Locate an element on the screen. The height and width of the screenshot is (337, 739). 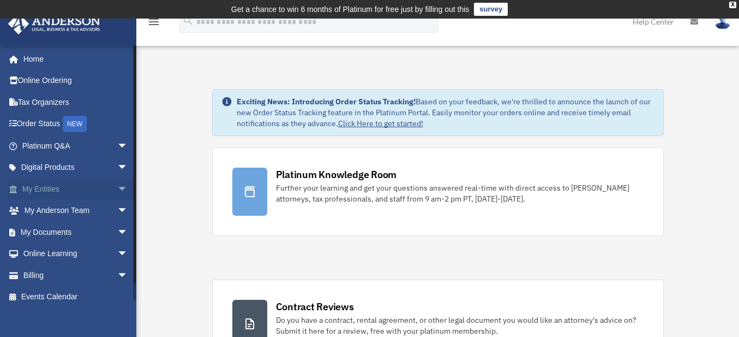
div: Further your learning and get your questions answered real-time with direct access to [PERSON_NAM... is located at coordinates (460, 193).